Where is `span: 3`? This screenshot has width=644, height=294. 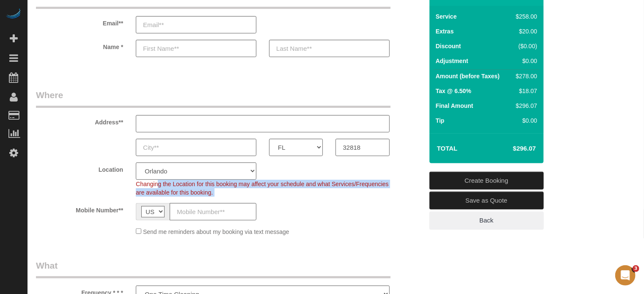 span: 3 is located at coordinates (636, 269).